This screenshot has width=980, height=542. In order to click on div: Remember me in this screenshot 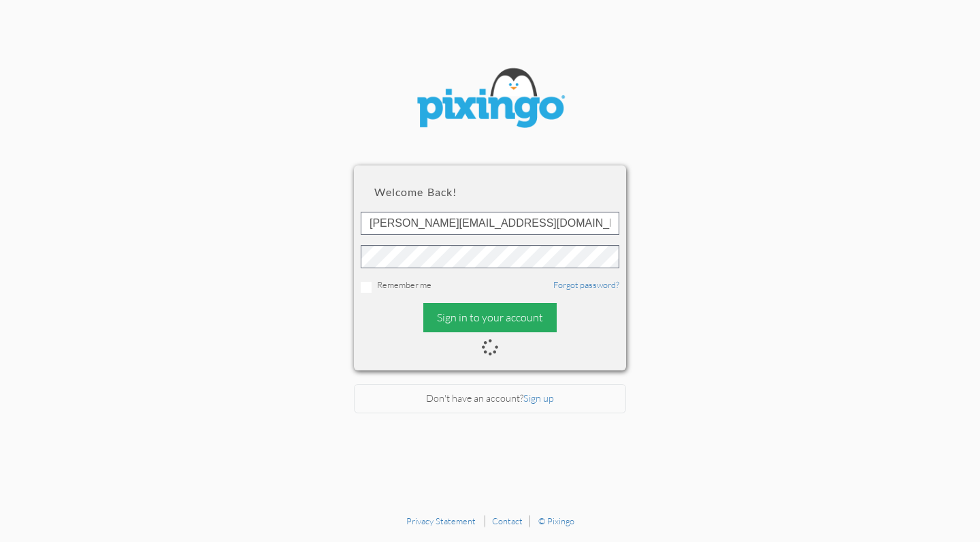, I will do `click(490, 286)`.